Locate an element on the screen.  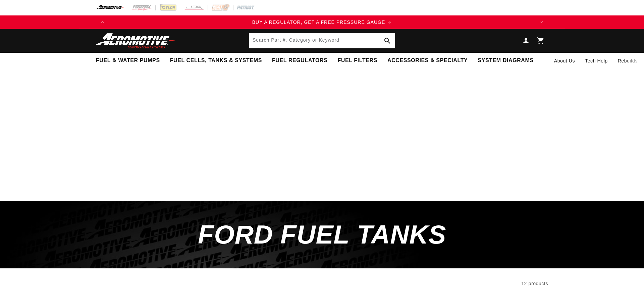
summary: Fuel & Water Pumps is located at coordinates (128, 61).